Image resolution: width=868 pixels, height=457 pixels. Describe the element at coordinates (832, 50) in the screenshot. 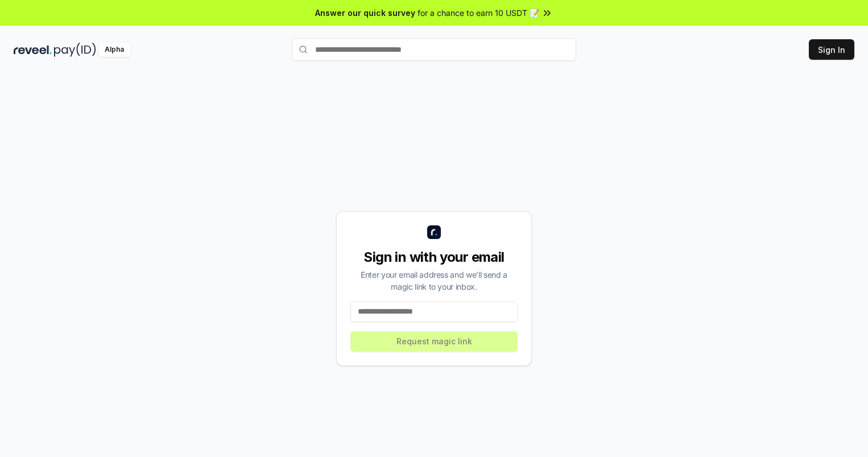

I see `button: Sign In` at that location.